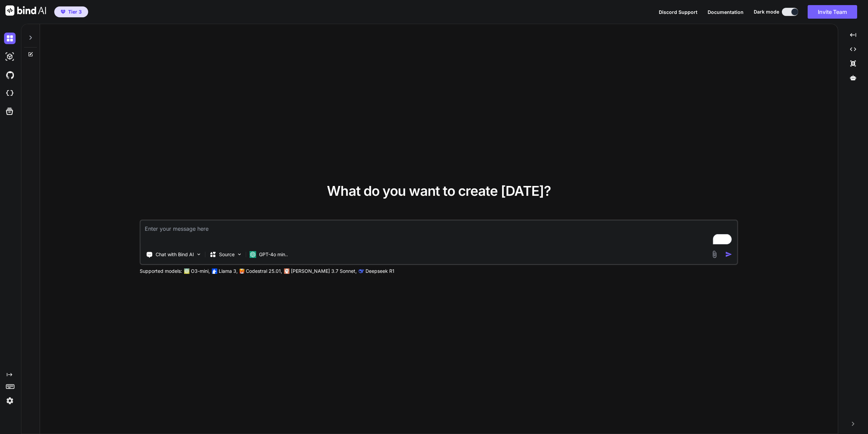 The image size is (868, 434). Describe the element at coordinates (200, 271) in the screenshot. I see `p: O3-mini,` at that location.